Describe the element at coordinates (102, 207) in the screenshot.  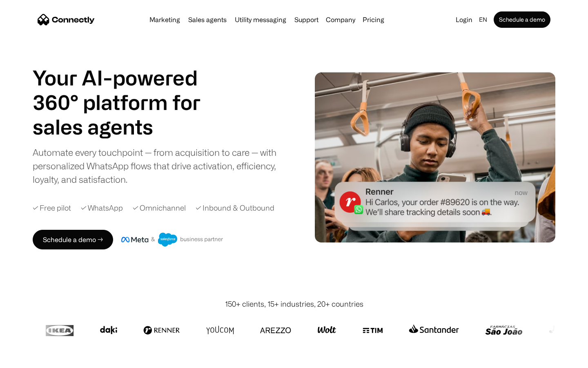
I see `div: ✓ WhatsApp` at that location.